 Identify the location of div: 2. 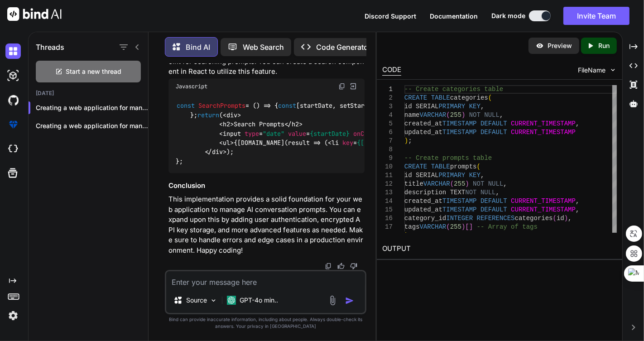
(387, 98).